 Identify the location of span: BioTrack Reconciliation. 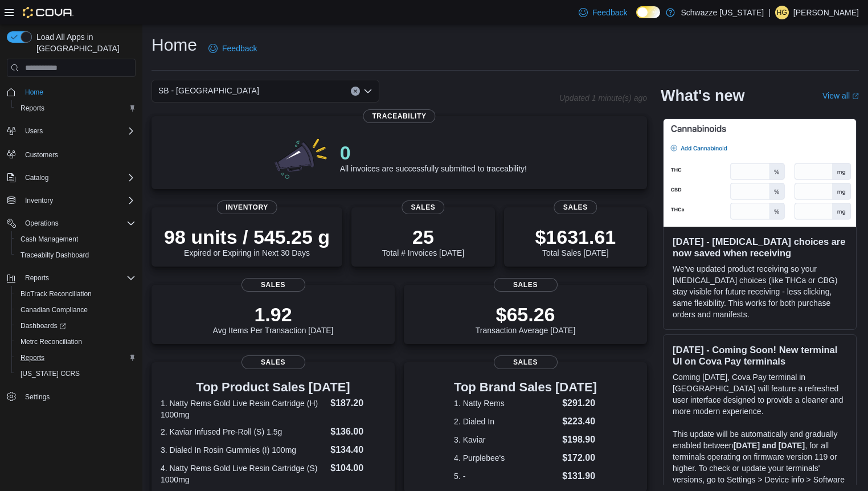
(56, 294).